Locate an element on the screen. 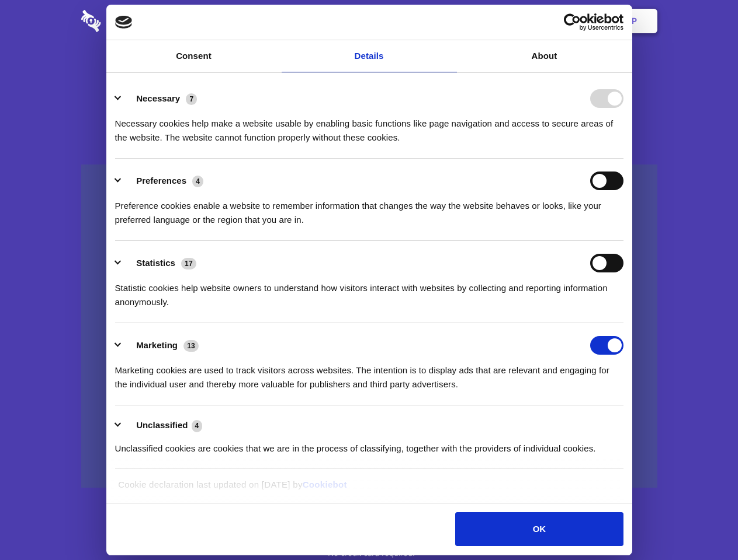 Image resolution: width=738 pixels, height=560 pixels. img: logo-wordmark-white-trans-d4663122ce5f474addd5e946df7df03e33cb6a1c49d2221995e7729f52c070b2.svg is located at coordinates (131, 21).